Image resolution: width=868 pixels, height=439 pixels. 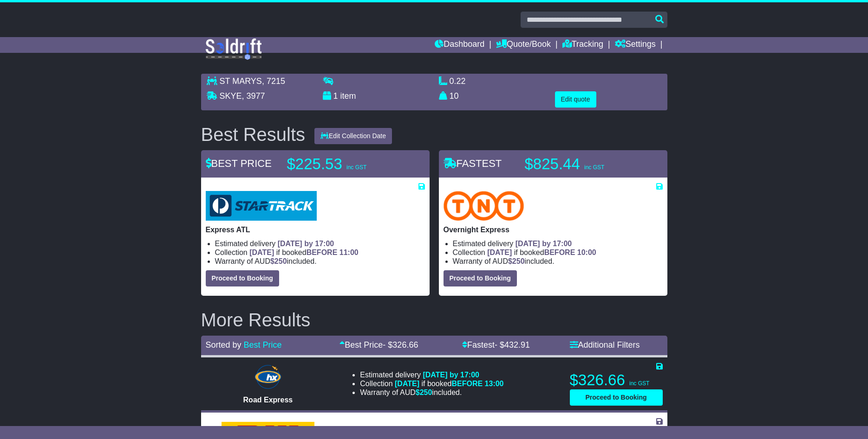 I want to click on span: BEST PRICE, so click(x=239, y=164).